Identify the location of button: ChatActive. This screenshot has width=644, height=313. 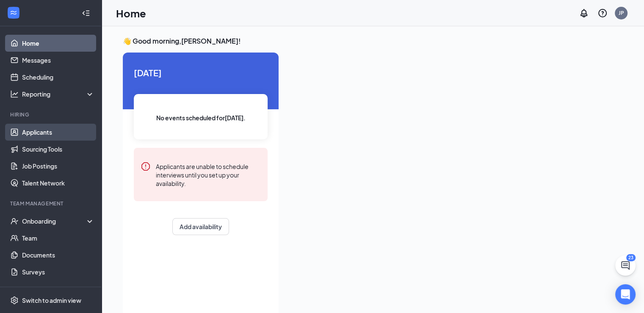
(626, 266).